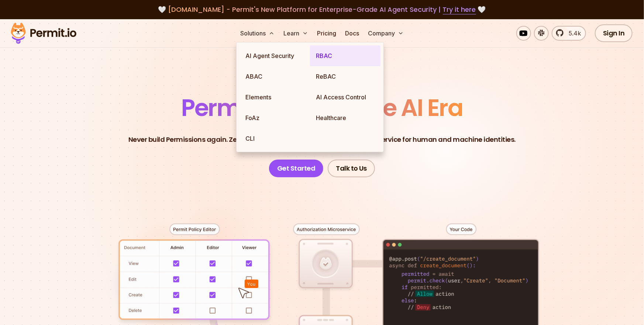 This screenshot has width=644, height=325. Describe the element at coordinates (572, 33) in the screenshot. I see `span: 5.4k` at that location.